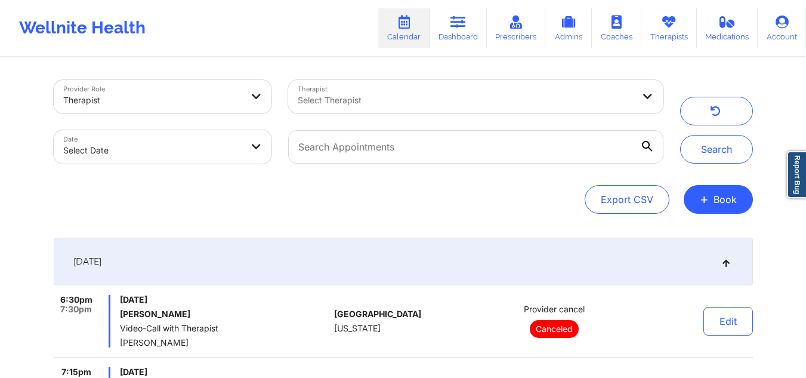 Image resolution: width=806 pixels, height=378 pixels. What do you see at coordinates (76, 372) in the screenshot?
I see `span: 7:15pm` at bounding box center [76, 372].